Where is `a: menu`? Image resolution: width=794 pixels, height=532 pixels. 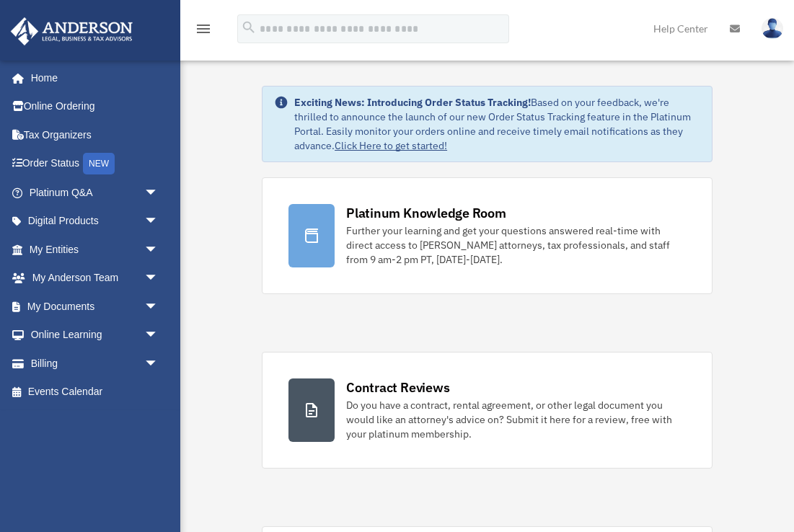
a: menu is located at coordinates (203, 31).